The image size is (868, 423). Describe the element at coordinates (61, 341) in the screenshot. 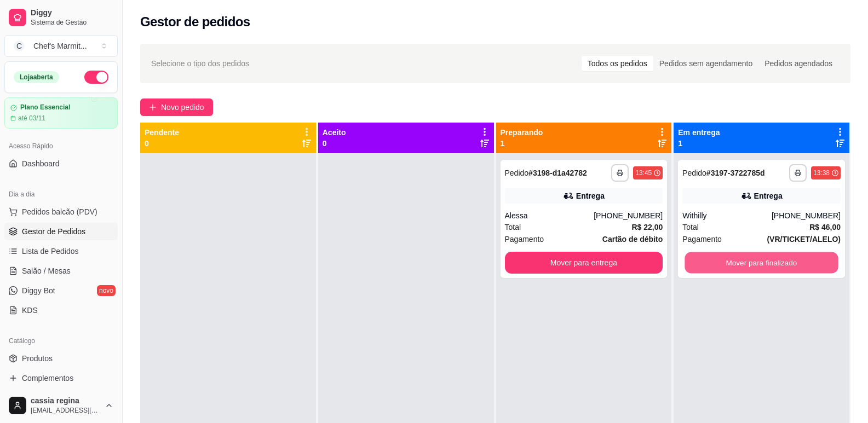

I see `div: Catálogo` at that location.